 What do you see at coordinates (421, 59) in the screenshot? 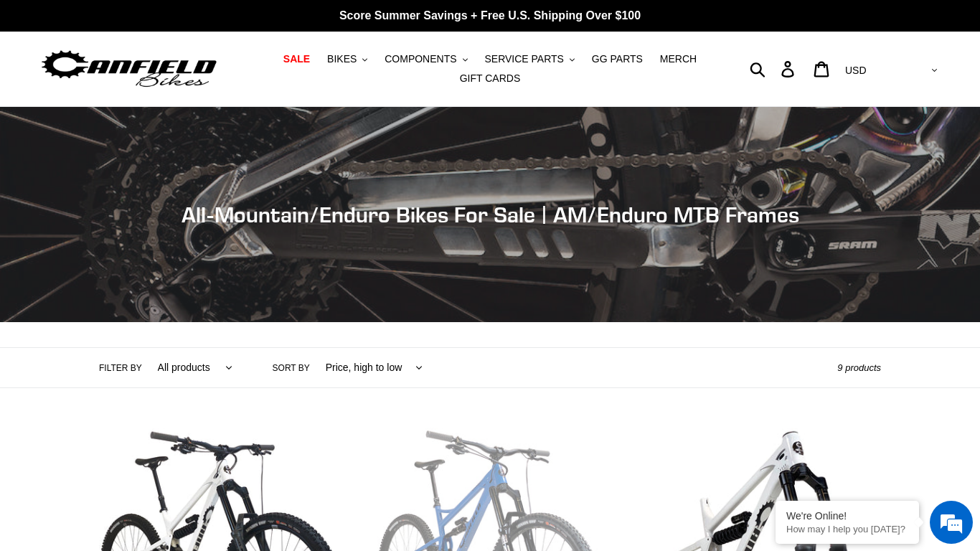
I see `span: COMPONENTS` at bounding box center [421, 59].